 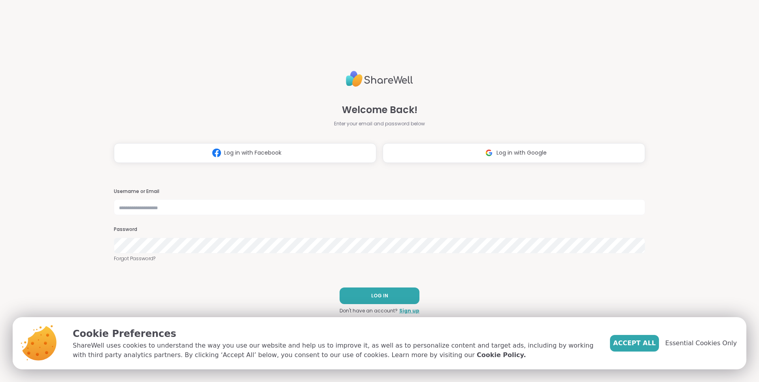 What do you see at coordinates (379, 258) in the screenshot?
I see `a: Forgot Password?` at bounding box center [379, 258].